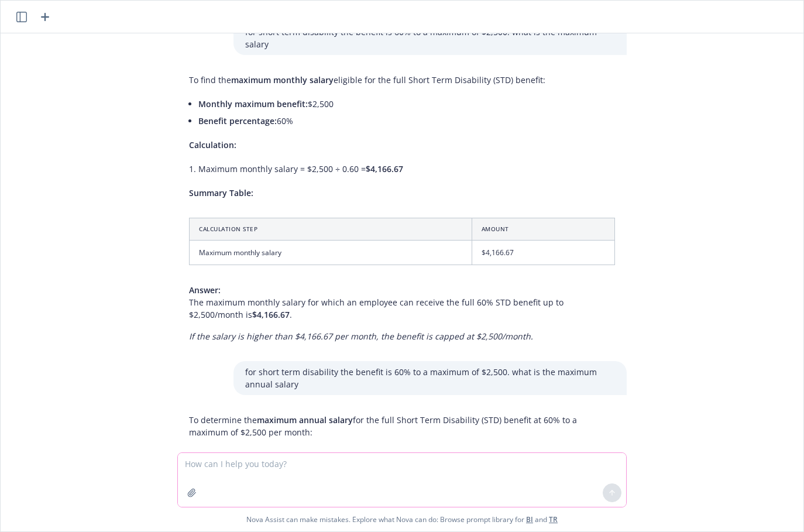 This screenshot has width=804, height=532. Describe the element at coordinates (331, 252) in the screenshot. I see `td: Maximum monthly salary` at that location.